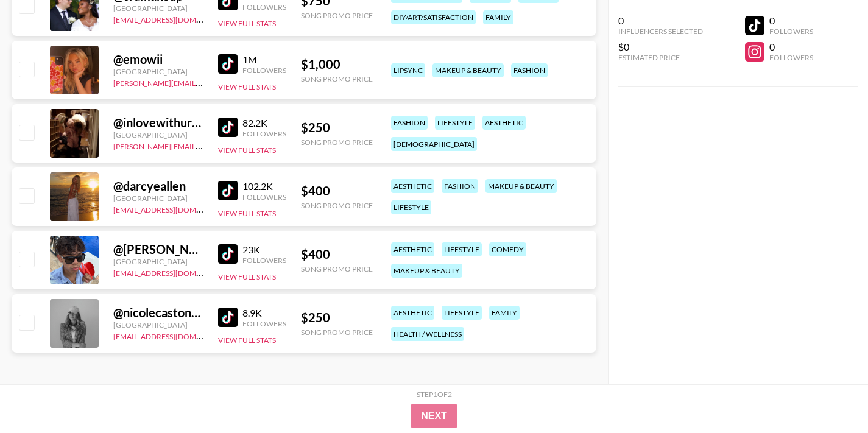  Describe the element at coordinates (661, 57) in the screenshot. I see `div: Estimated Price` at that location.